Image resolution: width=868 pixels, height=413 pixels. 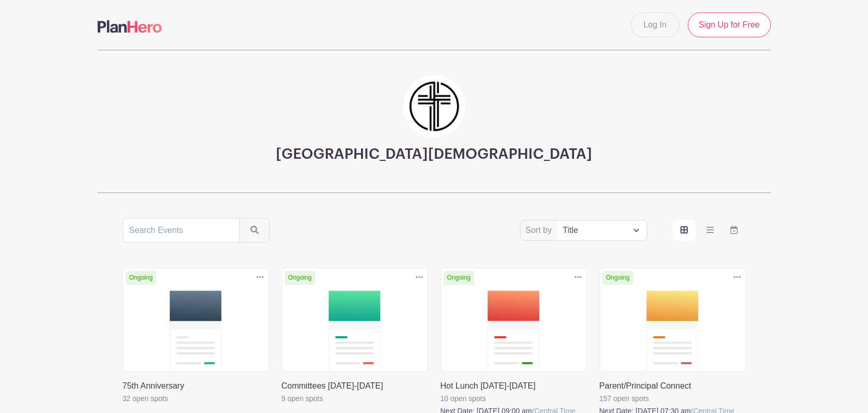 What do you see at coordinates (540, 231) in the screenshot?
I see `label: Sort by` at bounding box center [540, 231].